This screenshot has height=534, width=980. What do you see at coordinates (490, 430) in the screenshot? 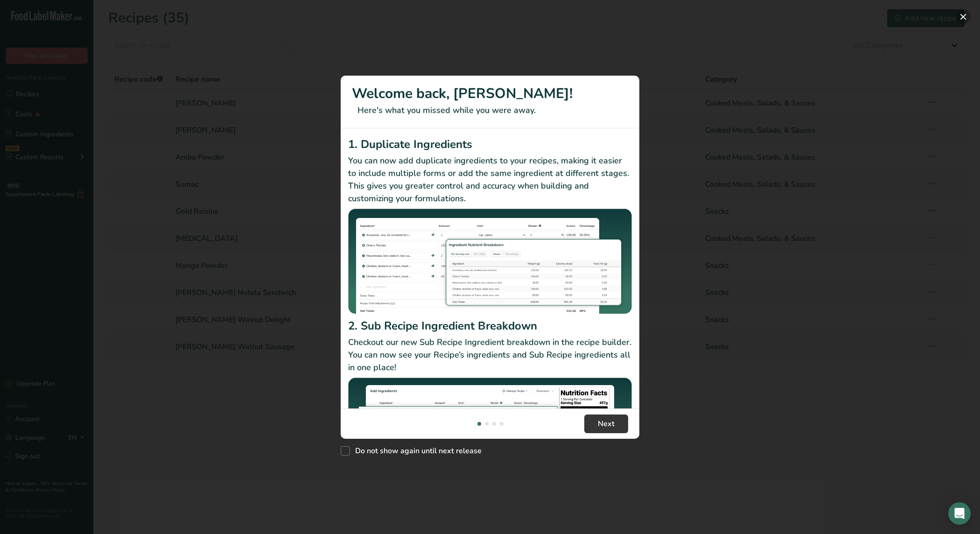
I see `img: Sub Recipe Ingredient Breakdown` at bounding box center [490, 430].